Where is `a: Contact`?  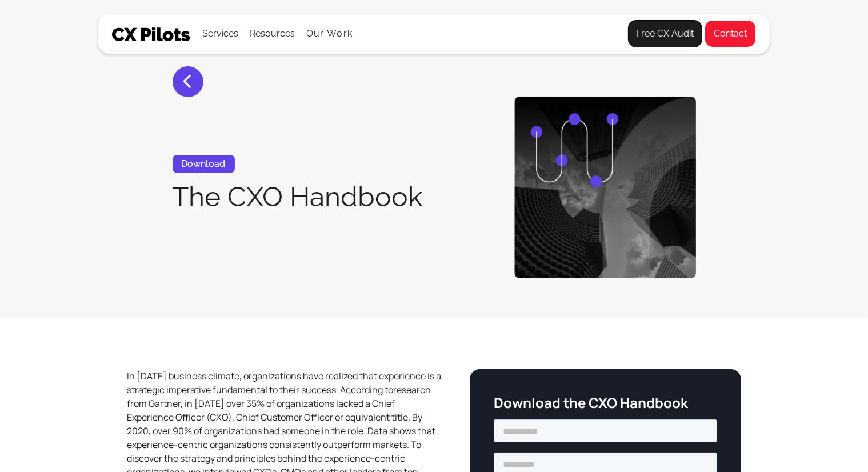 a: Contact is located at coordinates (730, 34).